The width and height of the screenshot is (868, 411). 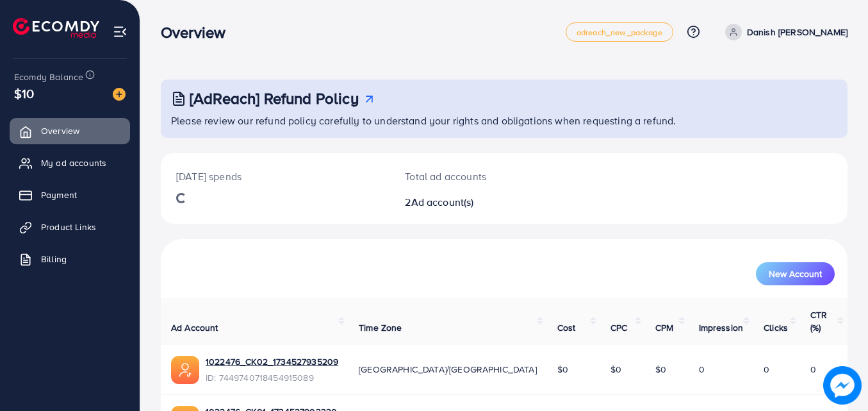 What do you see at coordinates (68, 227) in the screenshot?
I see `span: Product Links` at bounding box center [68, 227].